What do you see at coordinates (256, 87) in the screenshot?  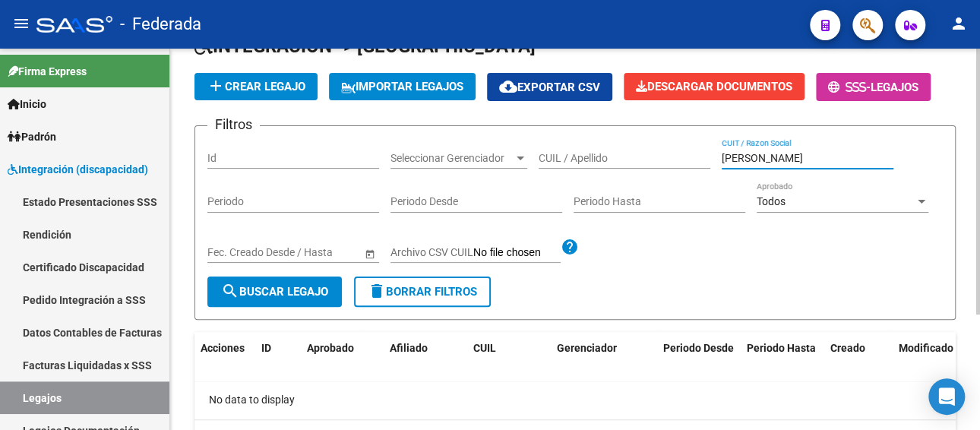 I see `button: Crear Legajo` at bounding box center [256, 87].